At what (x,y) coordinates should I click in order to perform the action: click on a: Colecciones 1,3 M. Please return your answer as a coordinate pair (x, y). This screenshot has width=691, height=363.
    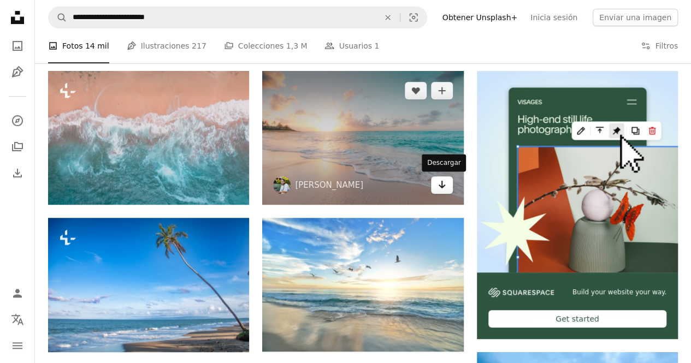
    Looking at the image, I should click on (266, 46).